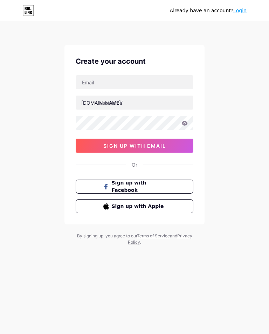 The image size is (269, 334). What do you see at coordinates (208, 11) in the screenshot?
I see `div: Already have an account?` at bounding box center [208, 11].